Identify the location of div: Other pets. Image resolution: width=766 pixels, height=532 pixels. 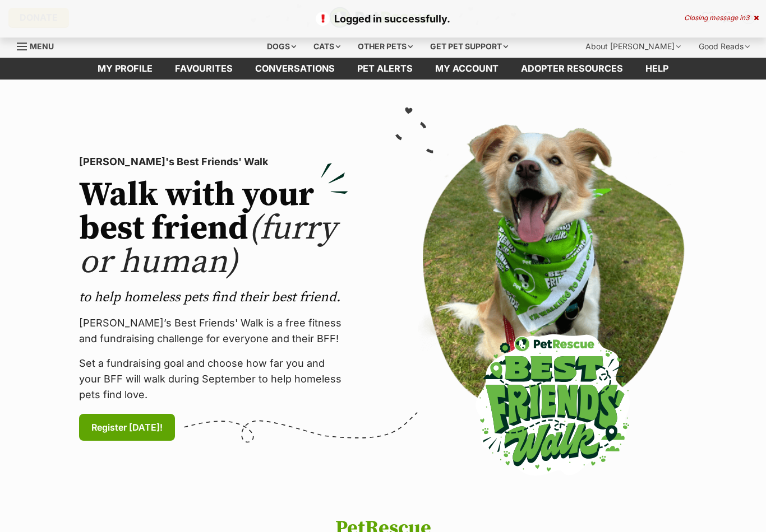
(385, 46).